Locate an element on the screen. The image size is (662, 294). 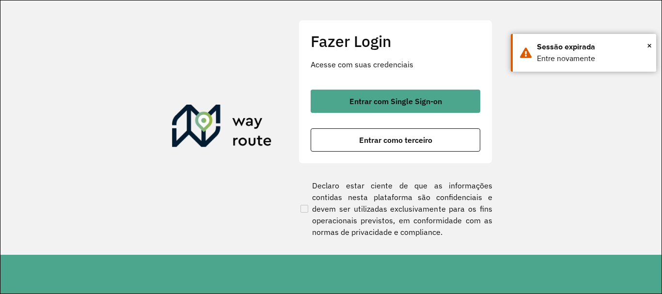
button: Close is located at coordinates (650, 46).